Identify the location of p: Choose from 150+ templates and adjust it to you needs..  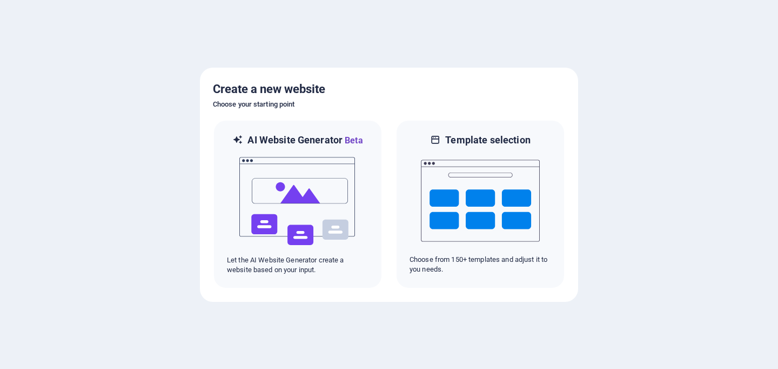
(480, 264).